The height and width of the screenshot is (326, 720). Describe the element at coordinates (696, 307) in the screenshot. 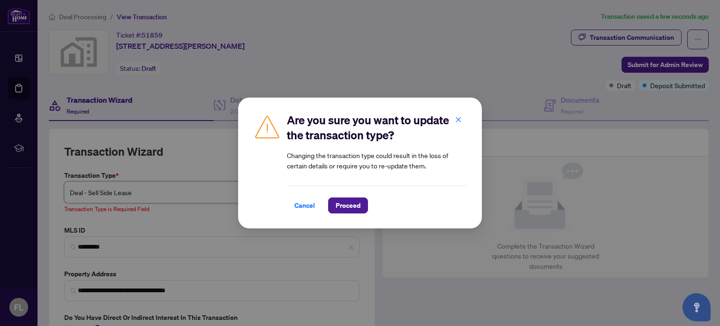

I see `button: Open asap` at that location.